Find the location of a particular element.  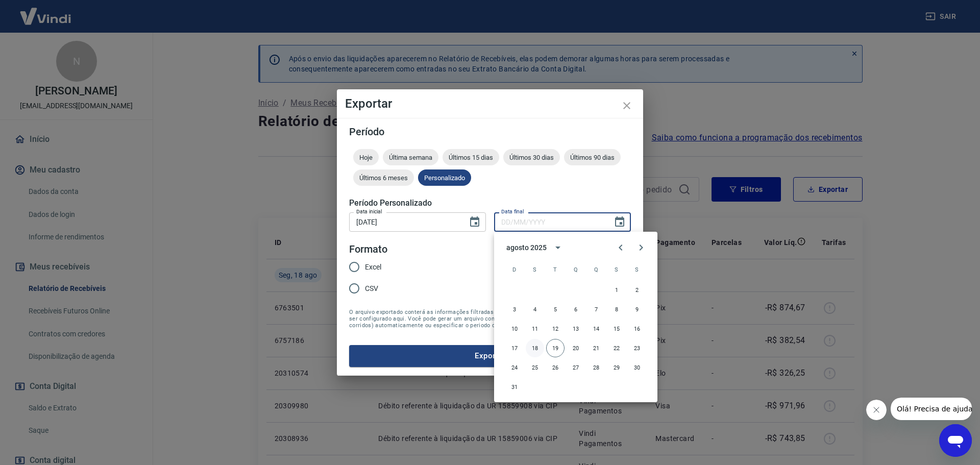

button: 1 is located at coordinates (616, 290).